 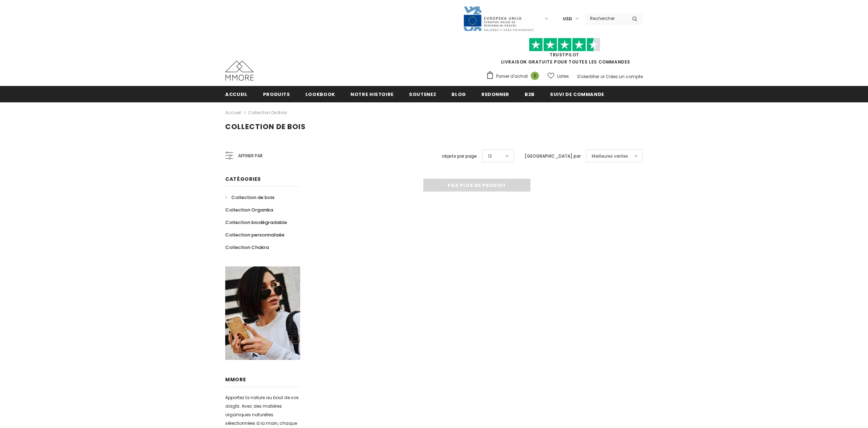 What do you see at coordinates (624, 76) in the screenshot?
I see `a: Créez un compte` at bounding box center [624, 76].